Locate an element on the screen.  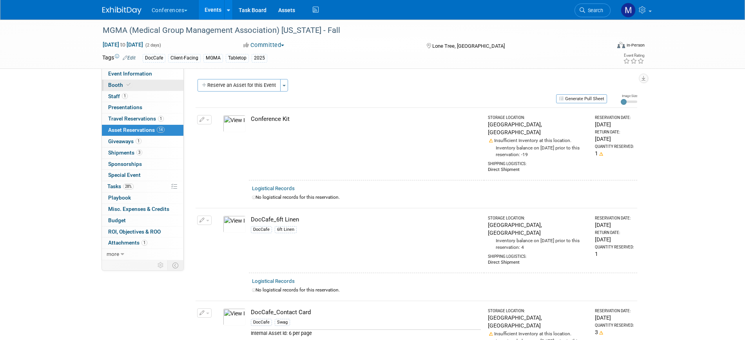
div: Image Size is located at coordinates (629, 96).